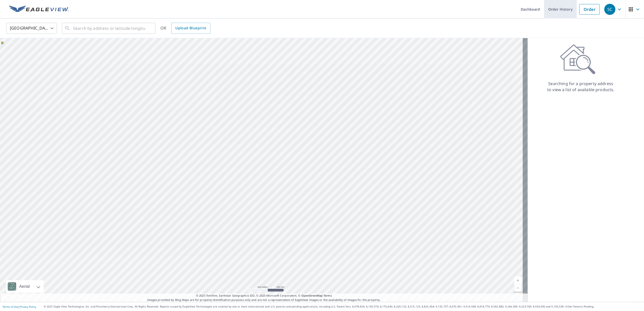 This screenshot has width=644, height=311. I want to click on p: © 2025 Eagle View Technologies, Inc. and Pictometry International Corp. All Rights Reserved. Repo..., so click(342, 307).